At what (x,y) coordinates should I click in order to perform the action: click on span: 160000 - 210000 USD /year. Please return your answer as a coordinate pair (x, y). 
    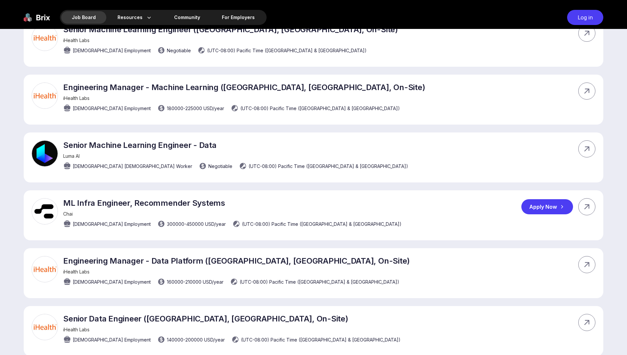
    Looking at the image, I should click on (195, 282).